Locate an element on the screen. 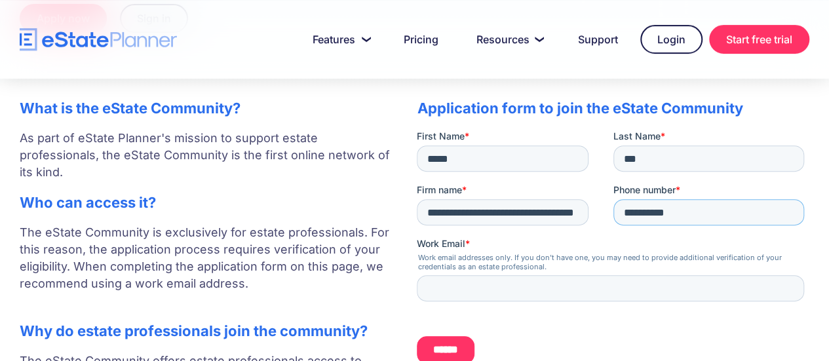  span: Phone number is located at coordinates (227, 60).